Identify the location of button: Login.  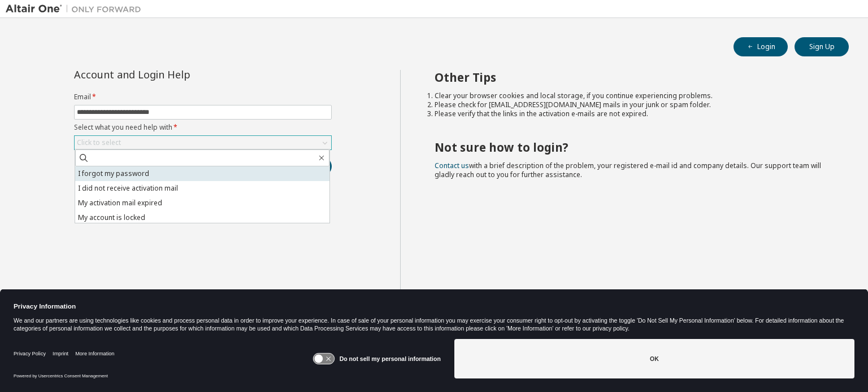
(760, 47).